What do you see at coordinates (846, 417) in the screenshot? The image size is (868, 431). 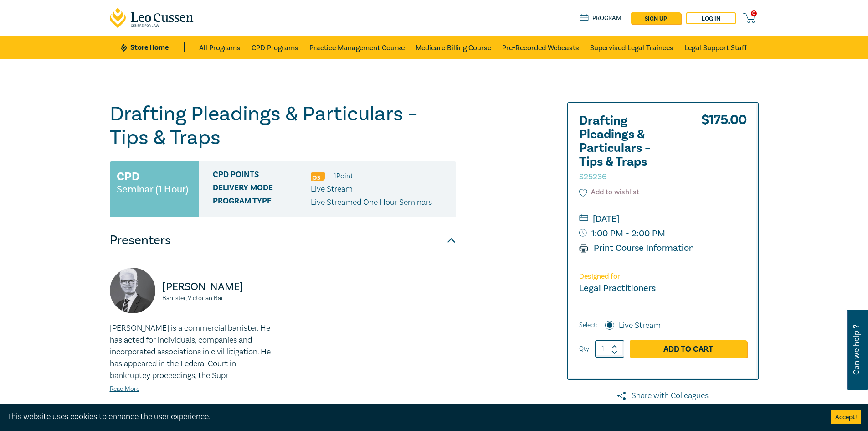 I see `button: Accept cookies` at bounding box center [846, 417].